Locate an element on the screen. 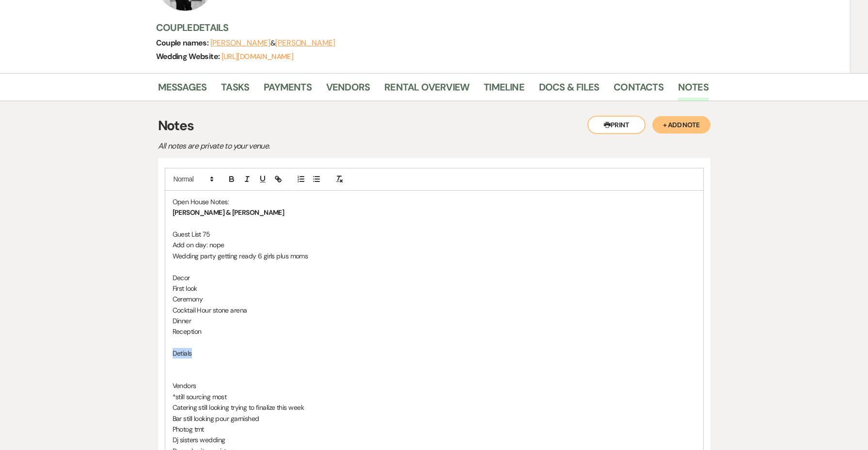  span: Couple names: is located at coordinates (183, 42).